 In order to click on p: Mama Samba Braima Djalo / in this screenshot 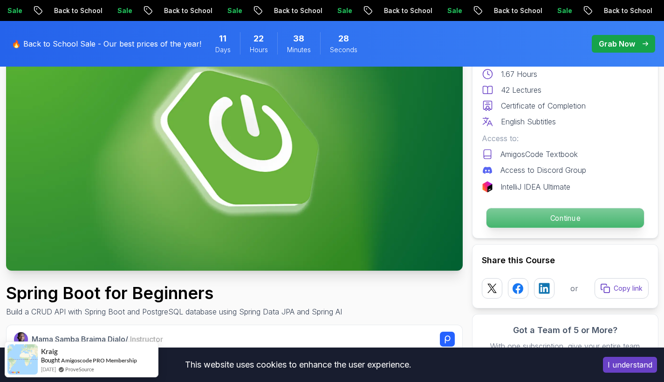, I will do `click(97, 339)`.